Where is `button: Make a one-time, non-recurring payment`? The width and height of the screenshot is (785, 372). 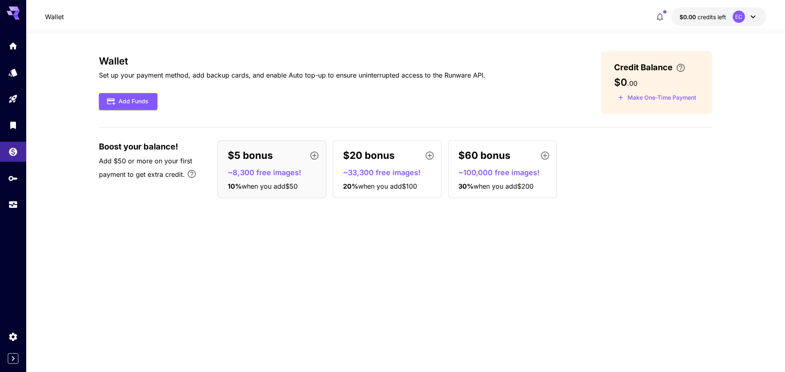
button: Make a one-time, non-recurring payment is located at coordinates (657, 98).